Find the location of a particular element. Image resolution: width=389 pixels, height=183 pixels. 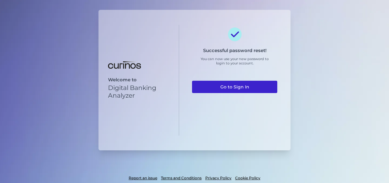

p: Digital Banking Analyzer is located at coordinates (140, 91).